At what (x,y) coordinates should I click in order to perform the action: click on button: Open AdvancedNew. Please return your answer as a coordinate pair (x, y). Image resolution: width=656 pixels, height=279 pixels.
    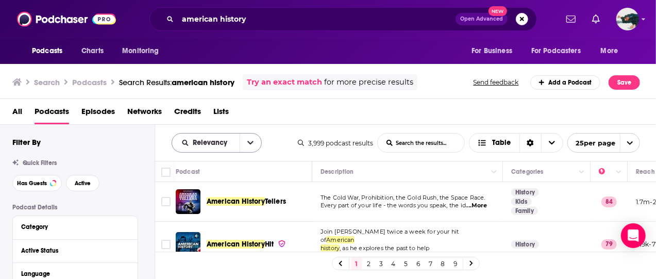
    Looking at the image, I should click on (481, 19).